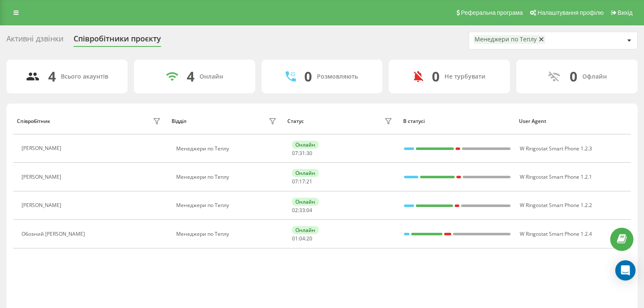  I want to click on span: W Ringostat Smart Phone 1.2.1, so click(555, 176).